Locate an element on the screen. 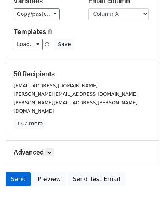  a: Send is located at coordinates (18, 179).